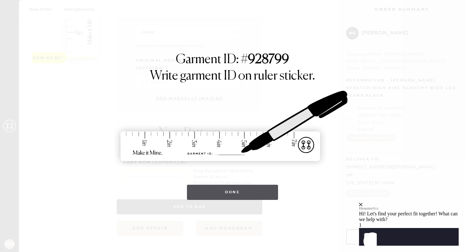 The height and width of the screenshot is (252, 465). What do you see at coordinates (232, 193) in the screenshot?
I see `button: Done` at bounding box center [232, 193].